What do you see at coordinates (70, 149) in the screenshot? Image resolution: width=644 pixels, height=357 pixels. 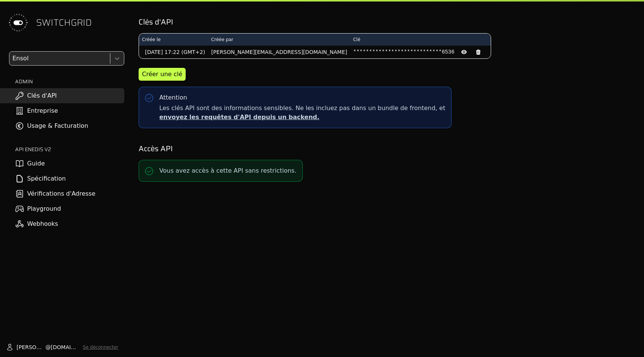 I see `h2: API ENEDIS v2` at bounding box center [70, 149].